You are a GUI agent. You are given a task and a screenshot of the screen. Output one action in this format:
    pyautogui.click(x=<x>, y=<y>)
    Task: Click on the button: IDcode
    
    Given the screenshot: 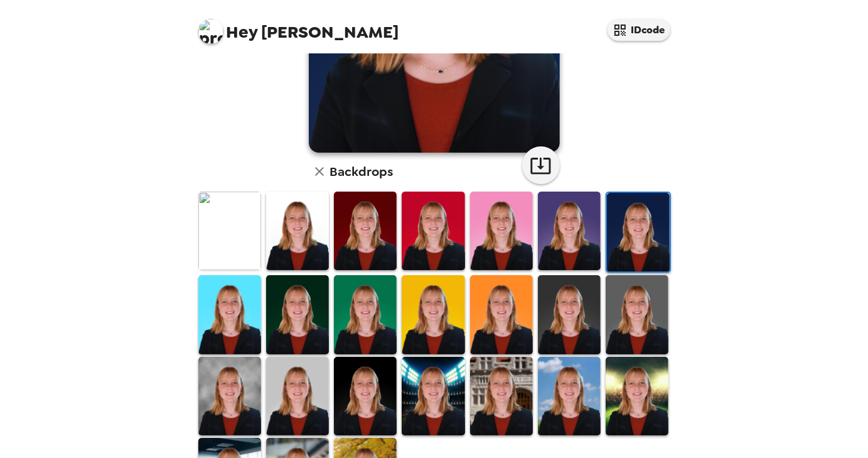 What is the action you would take?
    pyautogui.click(x=639, y=29)
    